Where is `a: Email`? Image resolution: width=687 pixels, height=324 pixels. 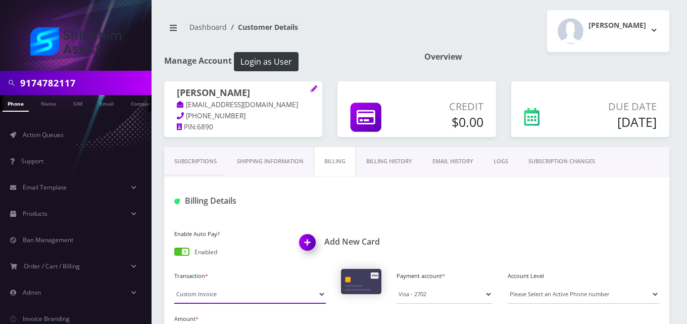
a: Email is located at coordinates (107, 103).